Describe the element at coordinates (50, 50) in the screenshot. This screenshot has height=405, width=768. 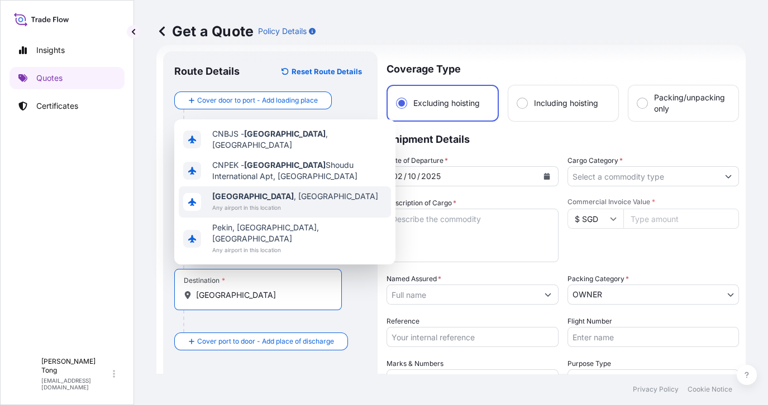
I see `p: Insights` at that location.